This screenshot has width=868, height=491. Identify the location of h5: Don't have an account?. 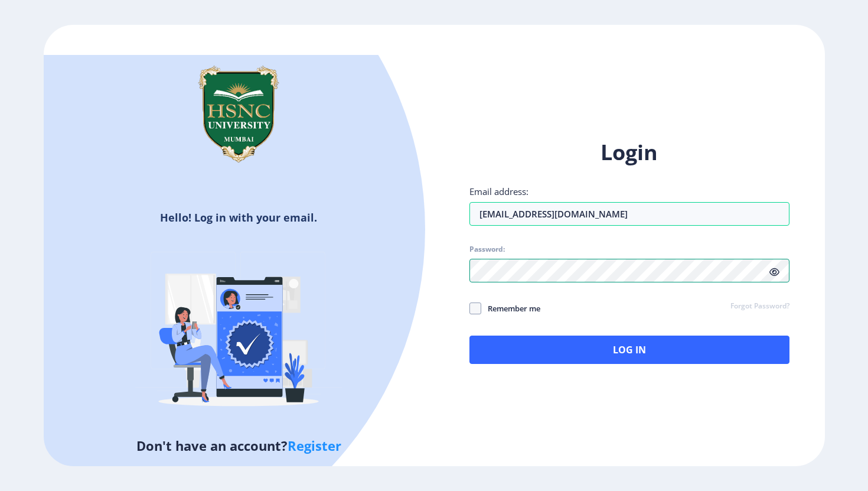
(239, 445).